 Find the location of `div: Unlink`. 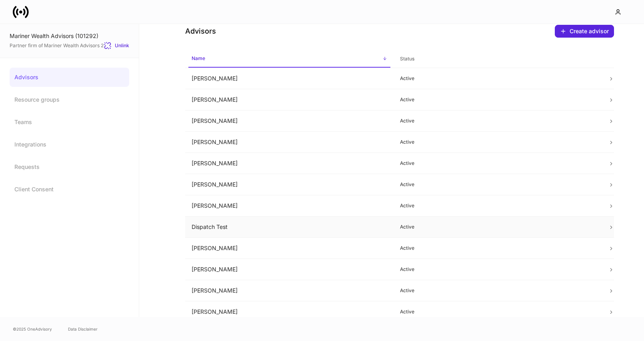

div: Unlink is located at coordinates (116, 46).